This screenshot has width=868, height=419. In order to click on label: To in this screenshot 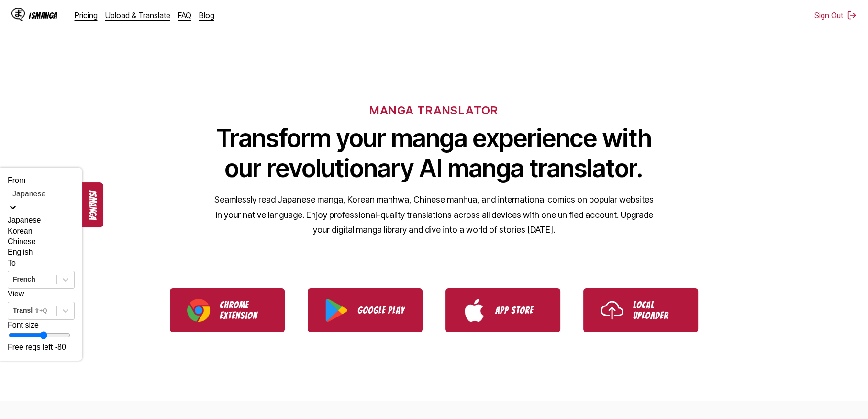, I will do `click(12, 263)`.